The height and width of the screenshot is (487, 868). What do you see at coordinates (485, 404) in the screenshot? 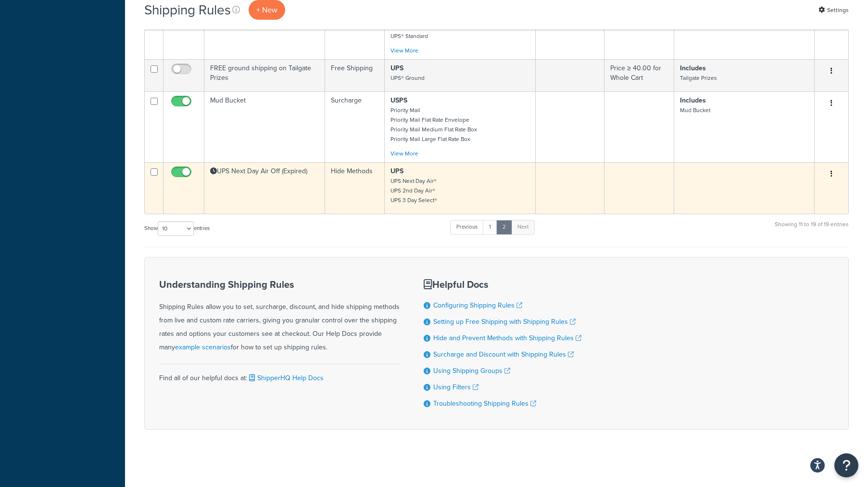
I see `a: Troubleshooting Shipping Rules` at bounding box center [485, 404].